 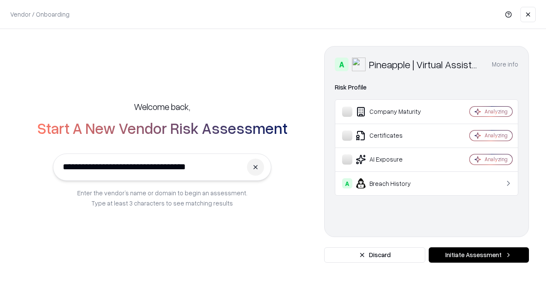 I want to click on img: Pineapple | Virtual Assistant Agency, so click(x=359, y=64).